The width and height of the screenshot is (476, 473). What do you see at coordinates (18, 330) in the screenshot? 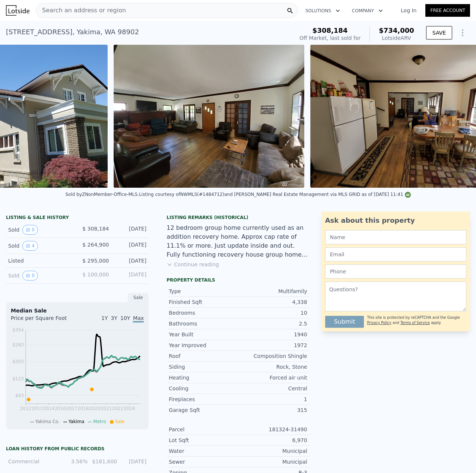
I see `tspan: $354` at bounding box center [18, 330].